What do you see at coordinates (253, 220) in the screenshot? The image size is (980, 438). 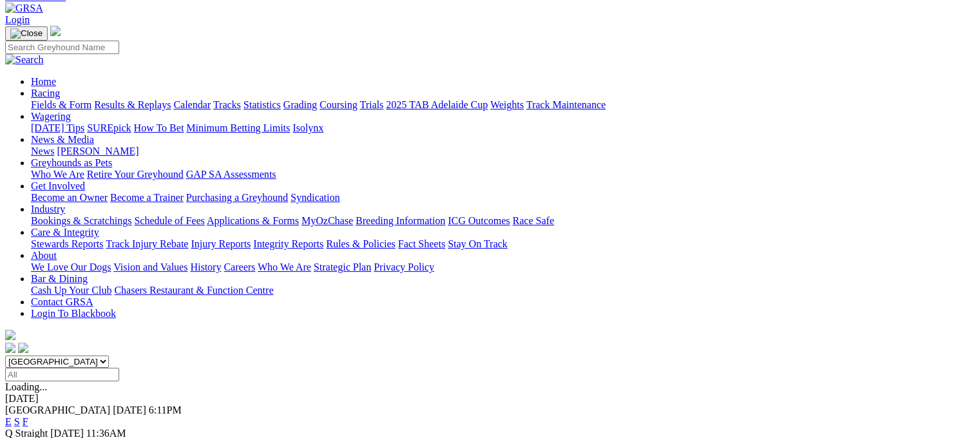 I see `a: Applications & Forms` at bounding box center [253, 220].